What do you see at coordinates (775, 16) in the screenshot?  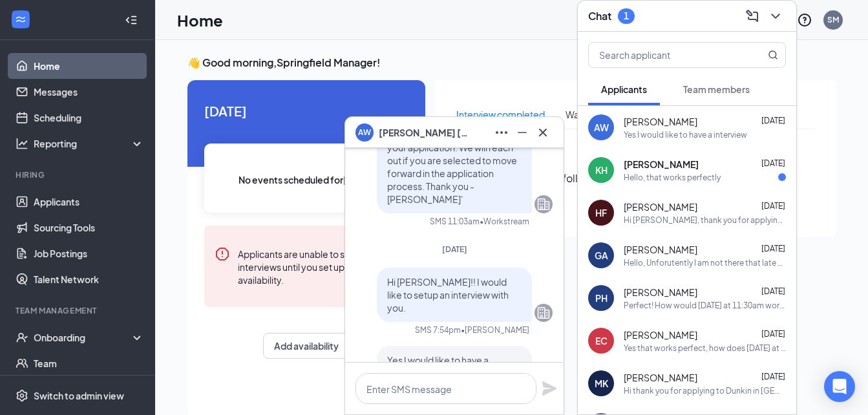 I see `svg: ChevronDown` at bounding box center [775, 16].